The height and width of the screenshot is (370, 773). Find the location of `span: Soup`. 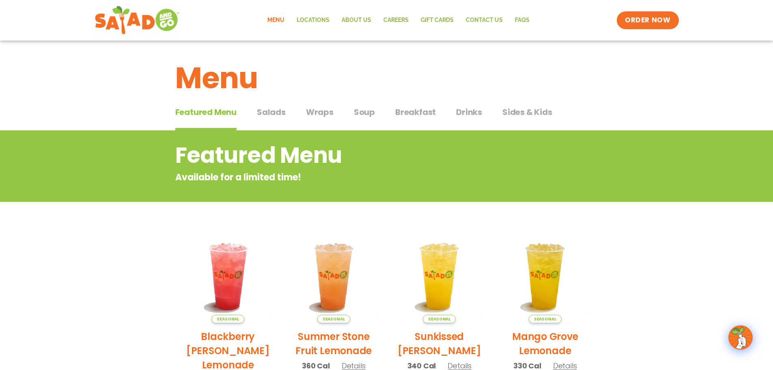

span: Soup is located at coordinates (364, 112).